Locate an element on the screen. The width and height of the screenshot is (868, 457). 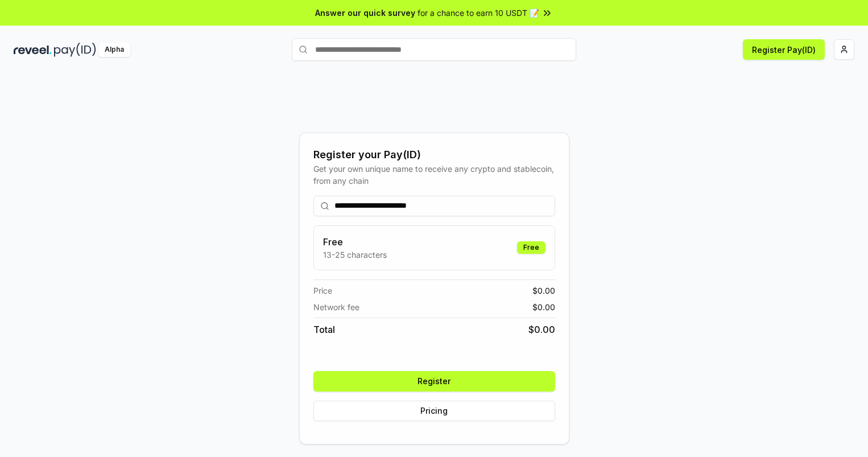
h3: Free is located at coordinates (355, 242).